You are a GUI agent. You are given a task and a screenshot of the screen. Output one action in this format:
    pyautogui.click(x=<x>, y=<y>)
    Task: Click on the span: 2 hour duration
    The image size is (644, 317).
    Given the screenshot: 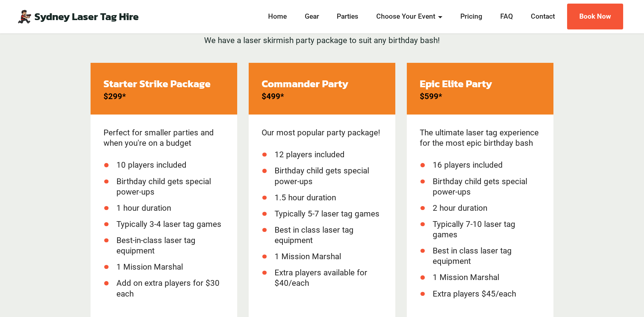 What is the action you would take?
    pyautogui.click(x=460, y=208)
    